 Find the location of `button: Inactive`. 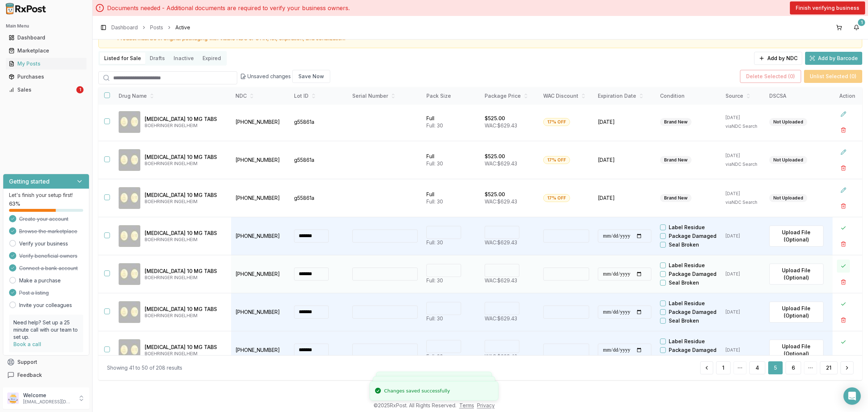

button: Inactive is located at coordinates (184, 58).